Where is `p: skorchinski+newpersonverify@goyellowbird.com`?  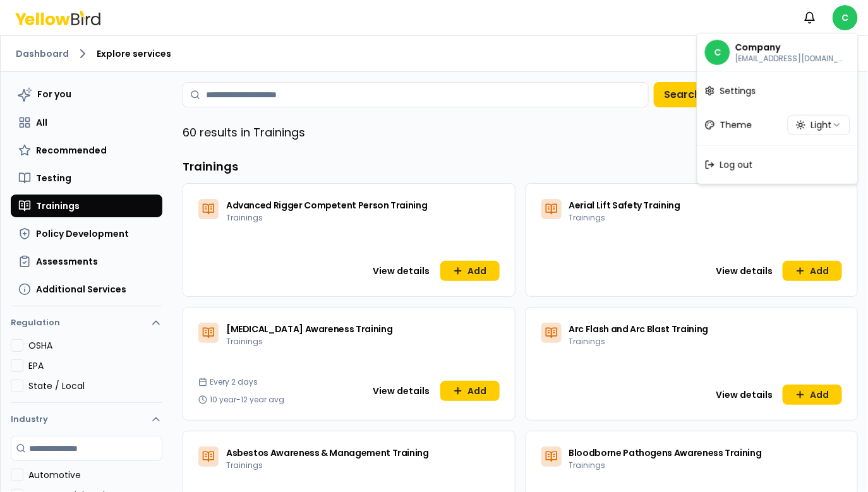
p: skorchinski+newpersonverify@goyellowbird.com is located at coordinates (791, 59).